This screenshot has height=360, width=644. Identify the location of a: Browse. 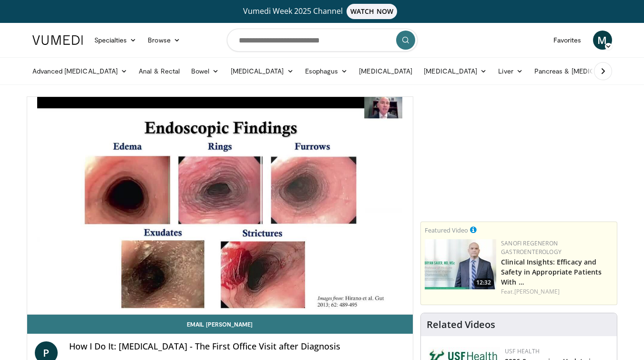
(164, 40).